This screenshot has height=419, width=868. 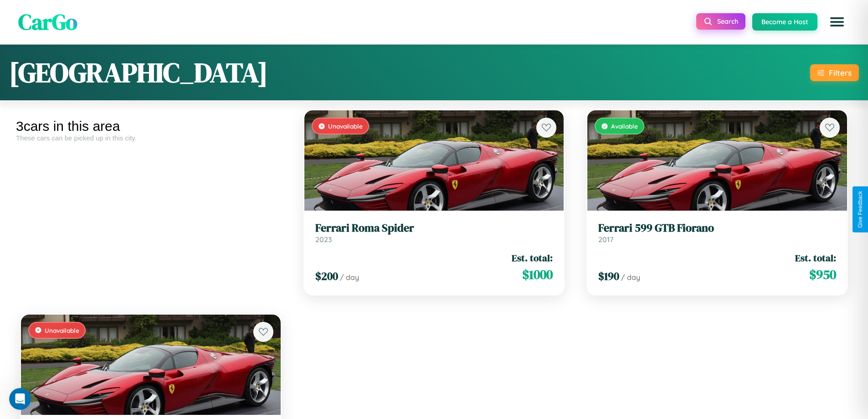 What do you see at coordinates (717, 233) in the screenshot?
I see `a: Ferrari 599 GTB Fiorano2017` at bounding box center [717, 233].